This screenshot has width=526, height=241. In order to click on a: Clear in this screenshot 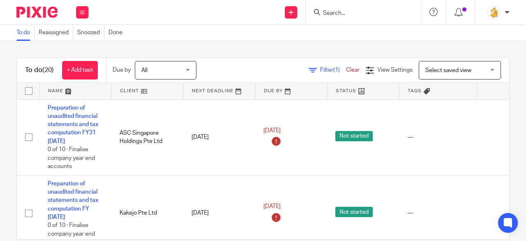, I will do `click(353, 70)`.